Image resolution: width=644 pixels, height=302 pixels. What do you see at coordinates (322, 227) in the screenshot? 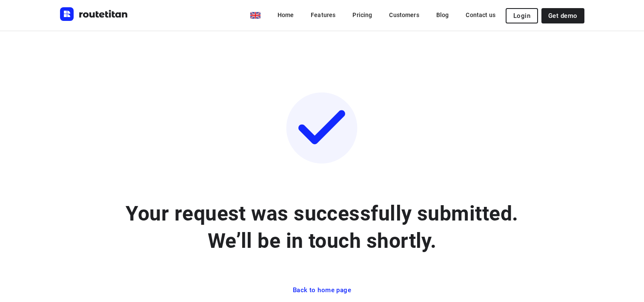
I see `p: Your request was successfully submitted. We’ll be in touch shortly.` at bounding box center [322, 227].